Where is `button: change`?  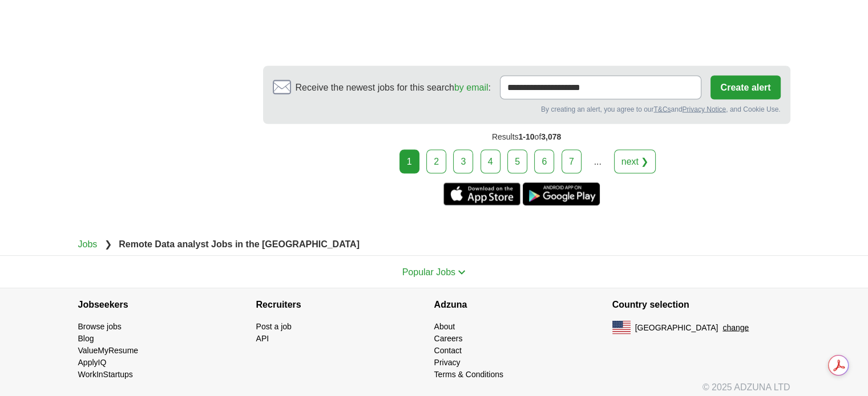 button: change is located at coordinates (736, 327).